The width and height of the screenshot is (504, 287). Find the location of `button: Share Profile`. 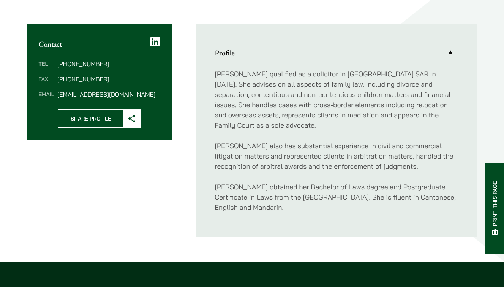

button: Share Profile is located at coordinates (99, 118).